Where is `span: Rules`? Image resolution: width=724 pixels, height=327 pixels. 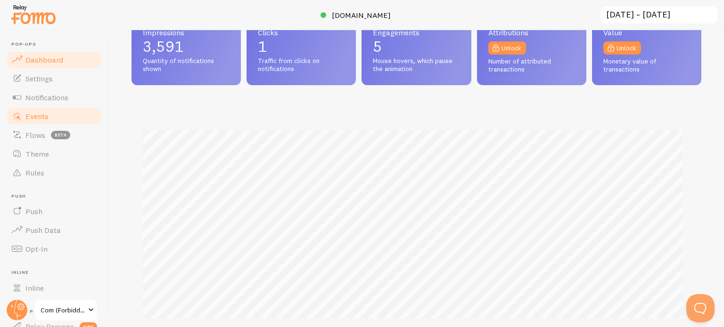
span: Rules is located at coordinates (35, 173).